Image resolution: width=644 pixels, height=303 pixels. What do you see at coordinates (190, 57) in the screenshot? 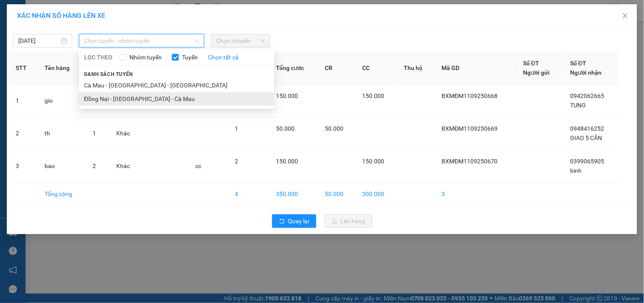
I see `span: Tuyến` at bounding box center [190, 57].